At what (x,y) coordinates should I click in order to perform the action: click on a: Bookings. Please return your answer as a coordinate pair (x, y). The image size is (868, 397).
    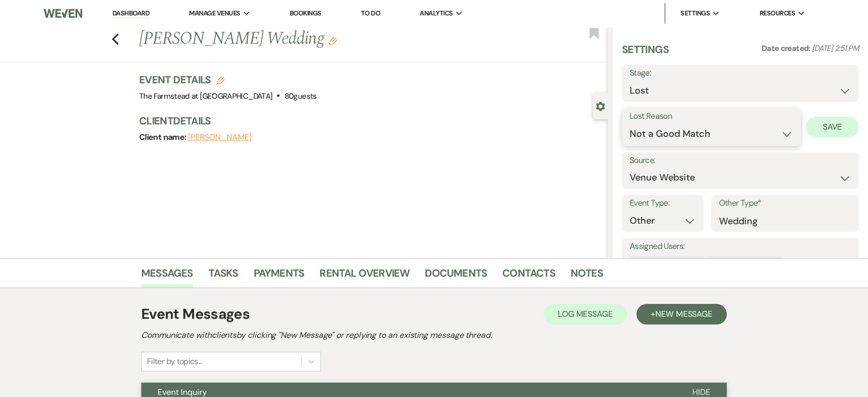
    Looking at the image, I should click on (306, 13).